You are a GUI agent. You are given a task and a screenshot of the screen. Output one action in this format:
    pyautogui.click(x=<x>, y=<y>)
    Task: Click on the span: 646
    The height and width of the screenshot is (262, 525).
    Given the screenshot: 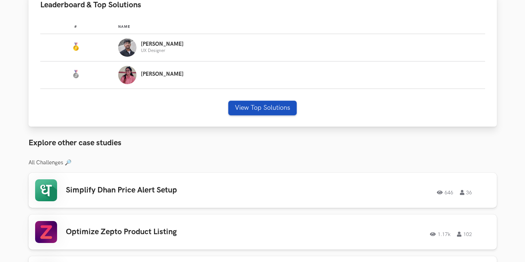 What is the action you would take?
    pyautogui.click(x=445, y=192)
    